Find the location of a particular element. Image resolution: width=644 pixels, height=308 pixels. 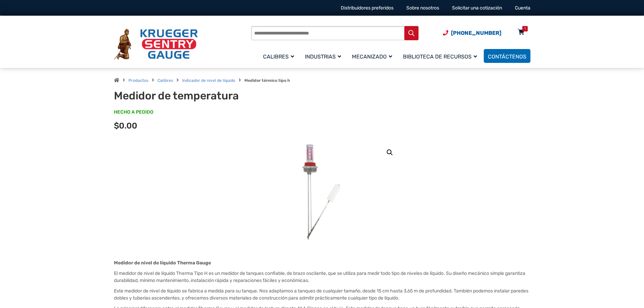

a: Solicitar una cotización is located at coordinates (477, 8).